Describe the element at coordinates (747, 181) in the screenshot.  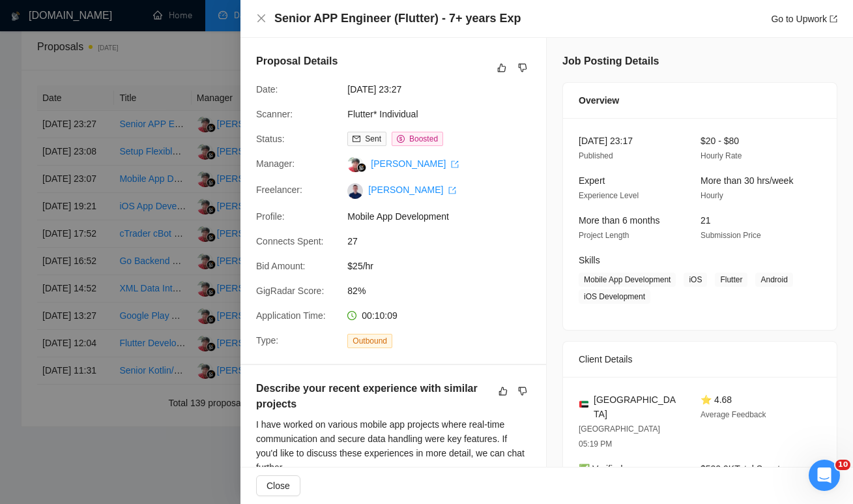
I see `span: More than 30 hrs/week` at that location.